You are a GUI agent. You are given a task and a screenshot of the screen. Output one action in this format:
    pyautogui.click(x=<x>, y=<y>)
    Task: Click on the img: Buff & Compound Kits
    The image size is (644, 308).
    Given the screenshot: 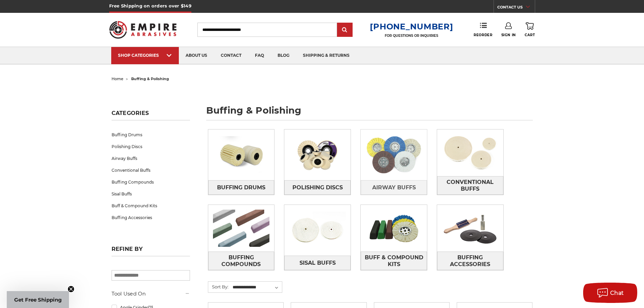 What is the action you would take?
    pyautogui.click(x=394, y=228)
    